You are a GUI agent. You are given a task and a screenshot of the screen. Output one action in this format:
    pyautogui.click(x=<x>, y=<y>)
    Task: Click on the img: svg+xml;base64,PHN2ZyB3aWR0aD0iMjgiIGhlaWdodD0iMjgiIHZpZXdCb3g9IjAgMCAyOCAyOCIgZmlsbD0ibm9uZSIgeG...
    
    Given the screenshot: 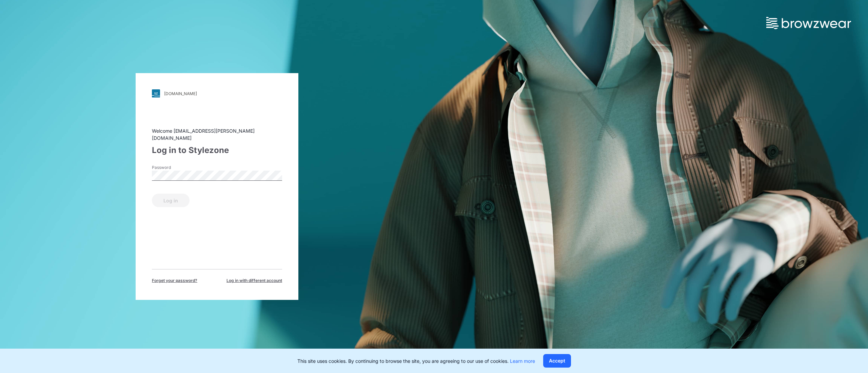 What is the action you would take?
    pyautogui.click(x=156, y=94)
    